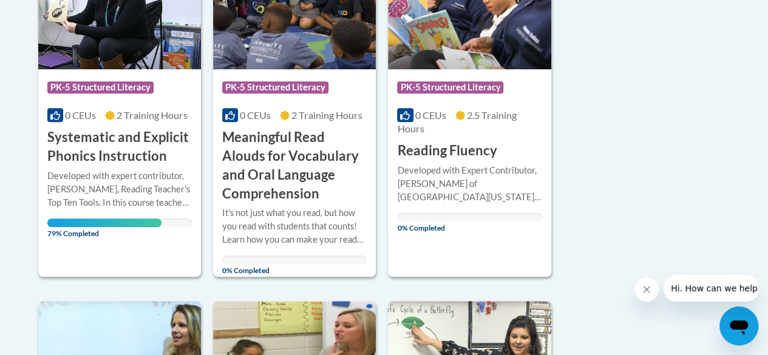 The image size is (768, 355). What do you see at coordinates (53, 13) in the screenshot?
I see `span: Hi. How can we help?` at bounding box center [53, 13].